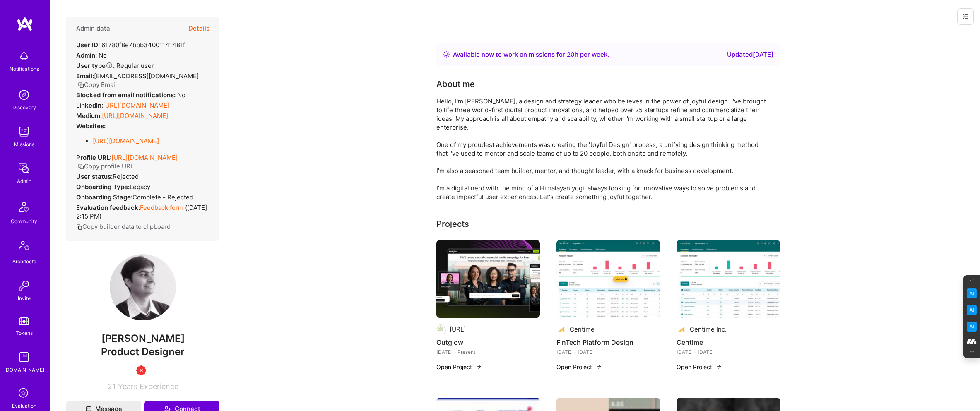 The width and height of the screenshot is (980, 411). I want to click on span: Product Designer, so click(143, 351).